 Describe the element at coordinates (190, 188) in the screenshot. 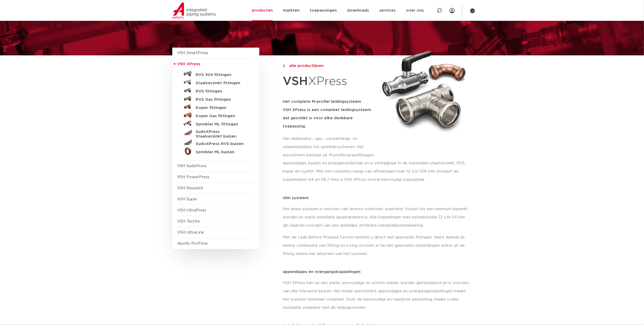

I see `span: VSH Shurjoint` at that location.